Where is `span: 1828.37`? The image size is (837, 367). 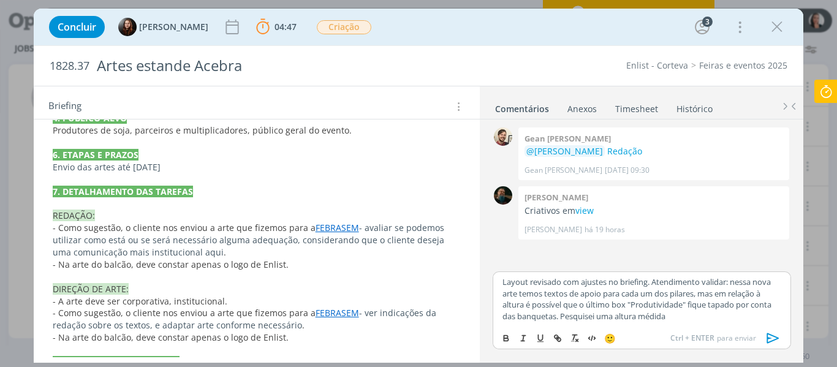
span: 1828.37 is located at coordinates (69, 66).